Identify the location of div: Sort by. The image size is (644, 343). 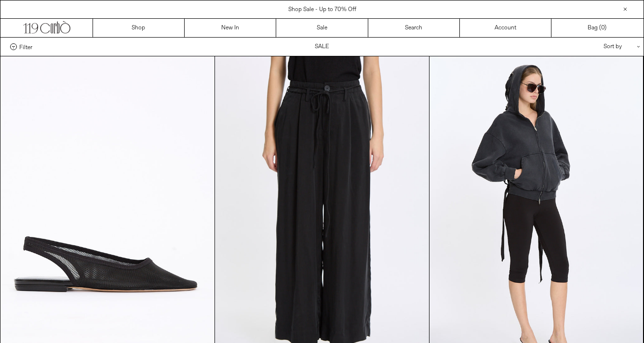
(590, 47).